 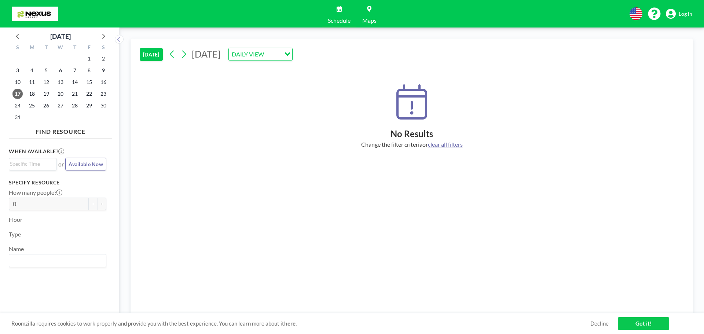 What do you see at coordinates (60, 82) in the screenshot?
I see `span: Wednesday, August 13, 2025` at bounding box center [60, 82].